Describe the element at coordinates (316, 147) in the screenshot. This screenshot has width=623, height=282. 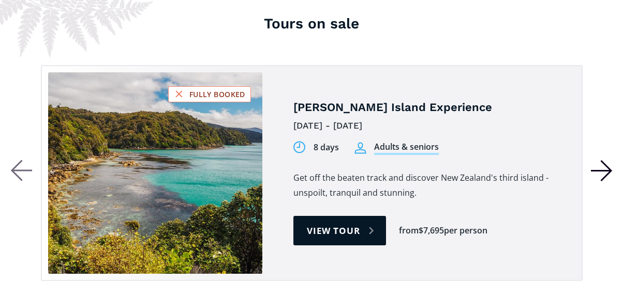
I see `div: 8` at that location.